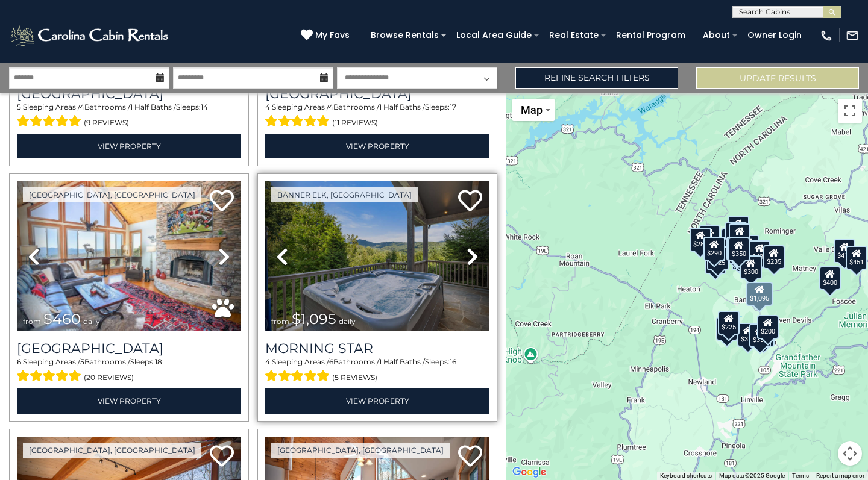  I want to click on span: (11 reviews), so click(355, 123).